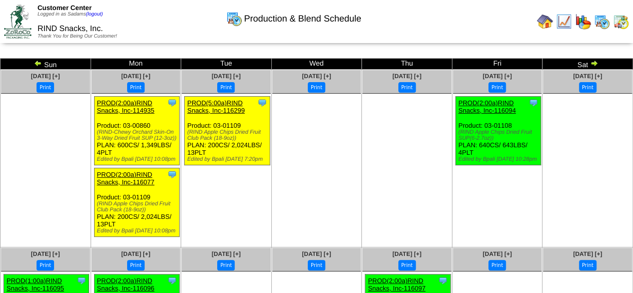 The width and height of the screenshot is (633, 293). I want to click on a: PROD(1:00a)RIND Snacks, Inc-116095, so click(35, 284).